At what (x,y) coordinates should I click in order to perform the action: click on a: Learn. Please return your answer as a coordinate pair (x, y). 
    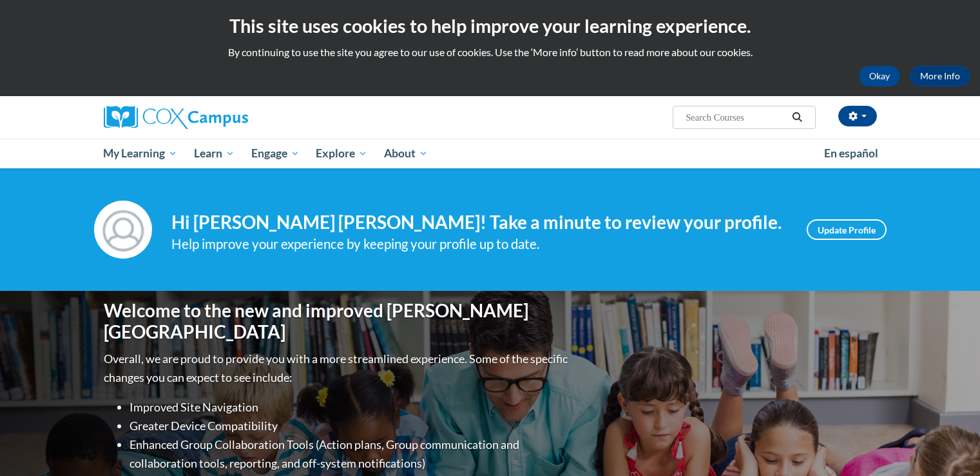
    Looking at the image, I should click on (214, 154).